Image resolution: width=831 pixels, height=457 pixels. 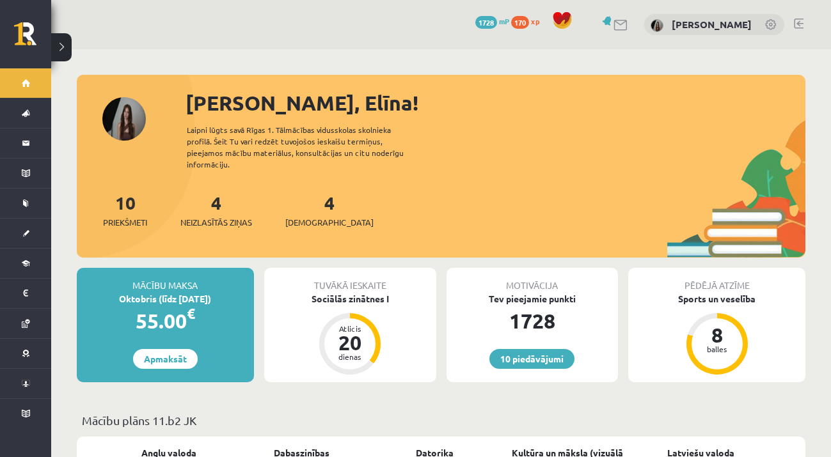 I want to click on a: Rīgas 1. Tālmācības vidusskola, so click(x=33, y=38).